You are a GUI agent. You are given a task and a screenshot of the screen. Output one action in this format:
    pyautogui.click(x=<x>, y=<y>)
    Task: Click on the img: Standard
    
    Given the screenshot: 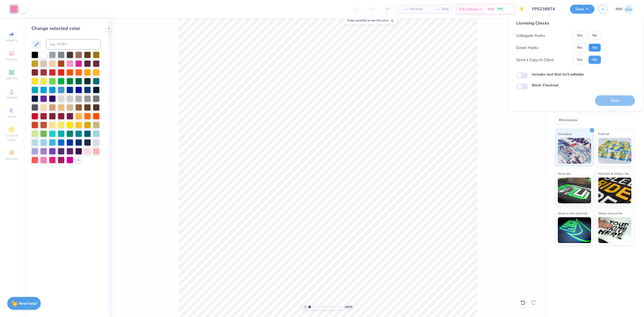 What is the action you would take?
    pyautogui.click(x=574, y=151)
    